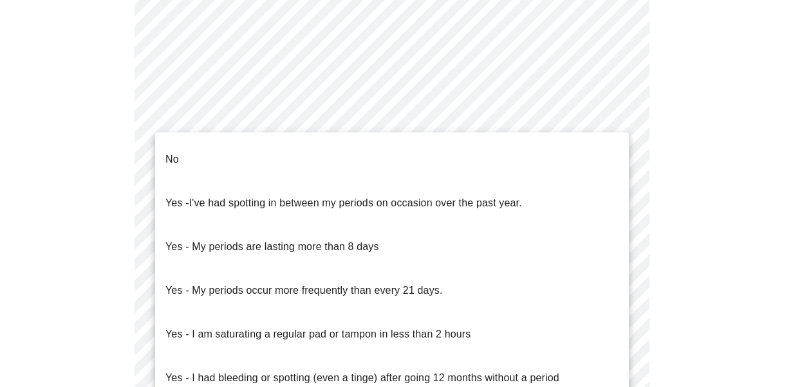 The width and height of the screenshot is (793, 387). I want to click on p: Yes -, so click(344, 203).